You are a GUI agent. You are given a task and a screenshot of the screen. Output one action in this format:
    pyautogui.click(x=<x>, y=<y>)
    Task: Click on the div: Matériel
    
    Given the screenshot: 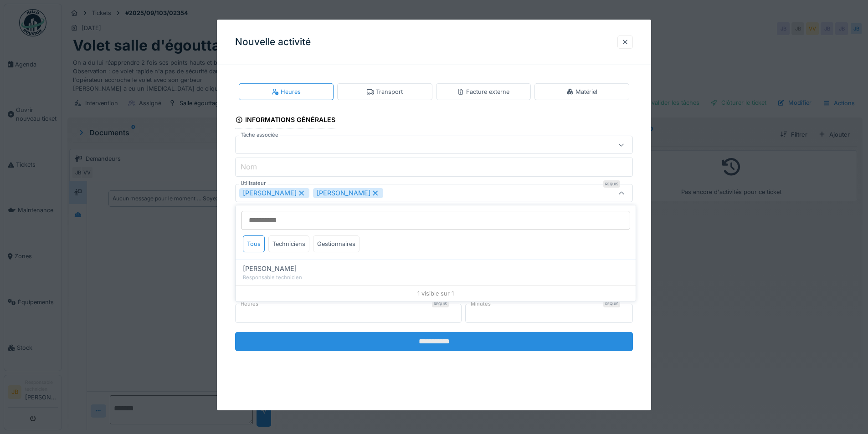 What is the action you would take?
    pyautogui.click(x=582, y=92)
    